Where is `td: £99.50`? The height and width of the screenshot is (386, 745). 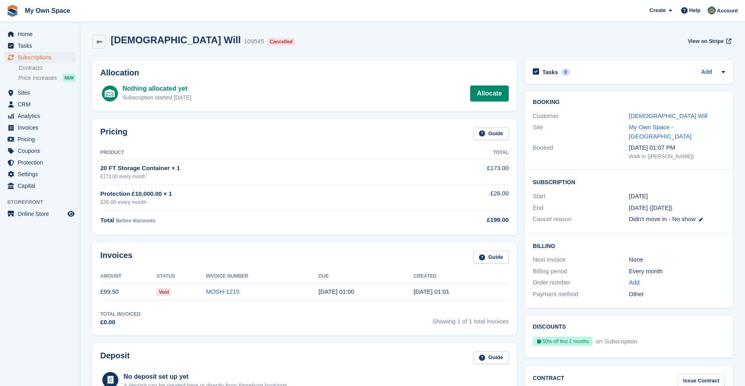 td: £99.50 is located at coordinates (128, 292).